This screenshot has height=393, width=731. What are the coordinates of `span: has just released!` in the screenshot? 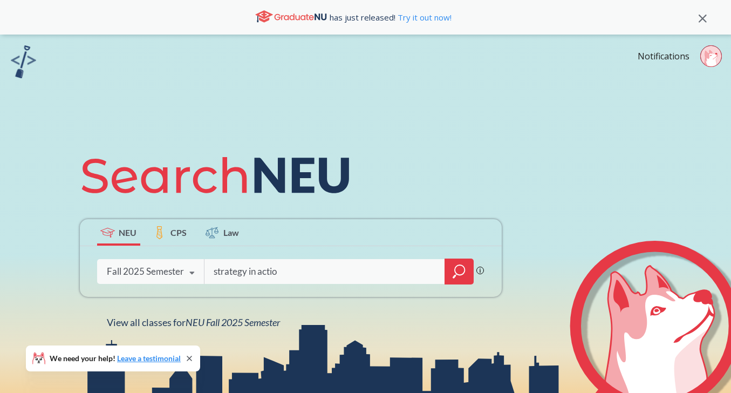 It's located at (391, 17).